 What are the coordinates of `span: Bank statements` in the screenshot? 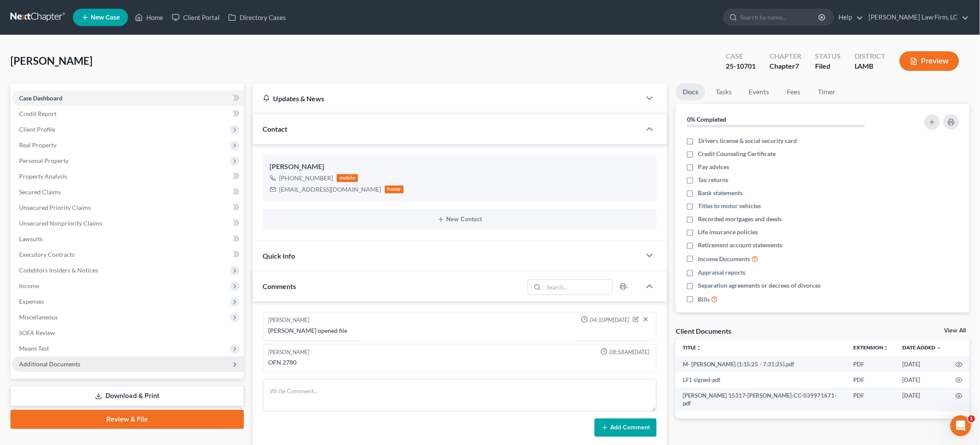 It's located at (721, 193).